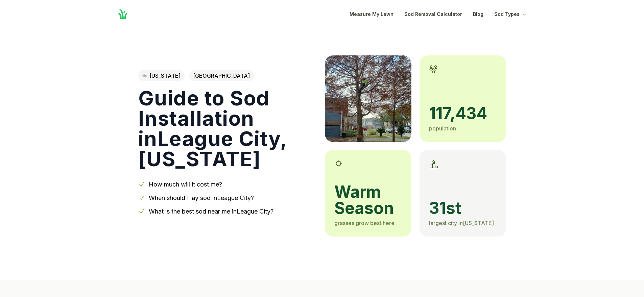  What do you see at coordinates (433, 14) in the screenshot?
I see `a: Sod Removal Calculator` at bounding box center [433, 14].